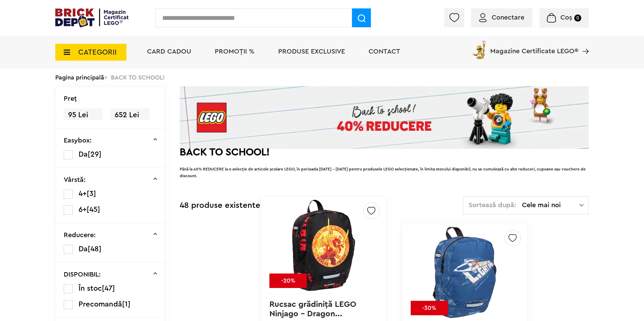  What do you see at coordinates (100, 304) in the screenshot?
I see `span: Precomandă` at bounding box center [100, 304].